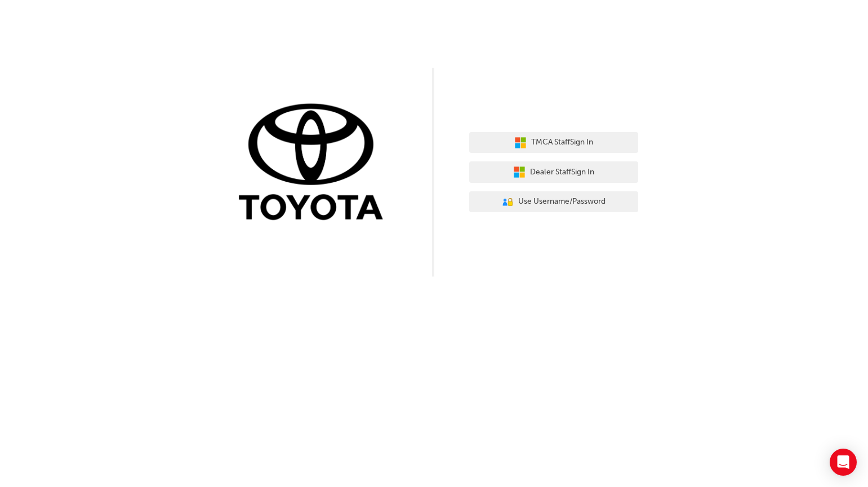 The height and width of the screenshot is (487, 868). Describe the element at coordinates (562, 172) in the screenshot. I see `span: Dealer Staff Sign In` at that location.